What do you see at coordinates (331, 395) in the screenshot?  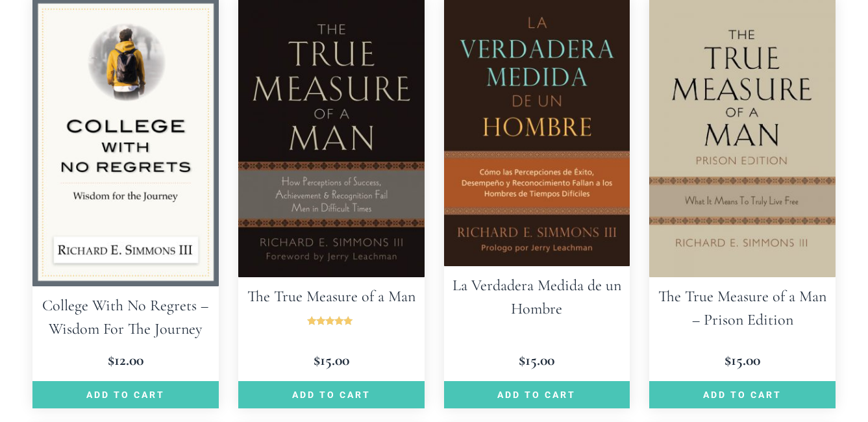 I see `a: Add to cart: “The True Measure of a Man”` at bounding box center [331, 395].